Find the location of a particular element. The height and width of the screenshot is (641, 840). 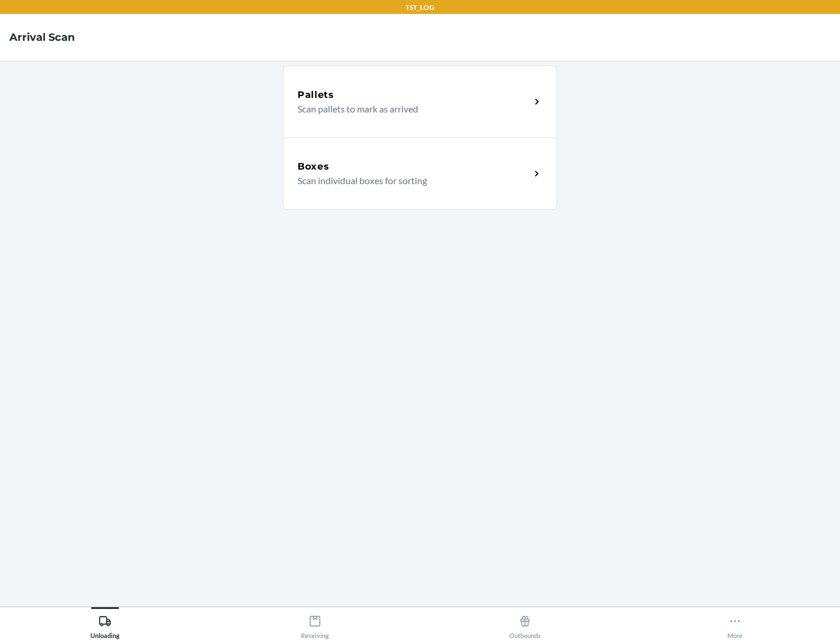

div: Receiving is located at coordinates (315, 625).